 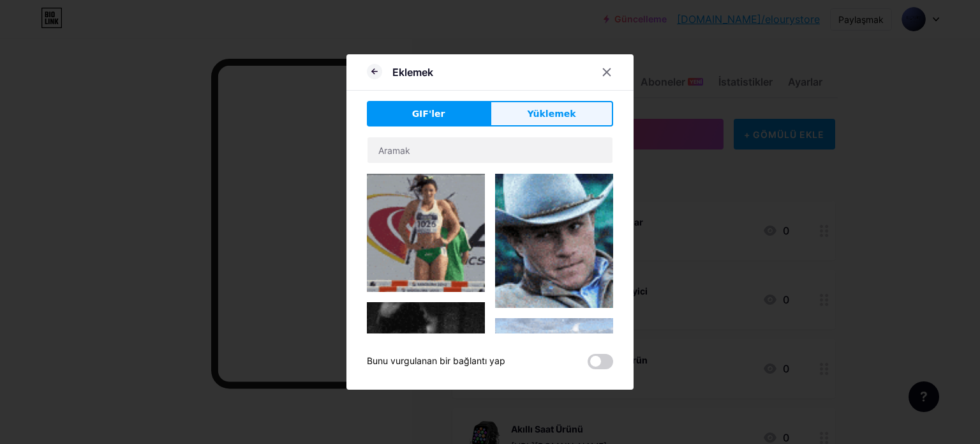 I want to click on font: Yüklemek, so click(x=551, y=113).